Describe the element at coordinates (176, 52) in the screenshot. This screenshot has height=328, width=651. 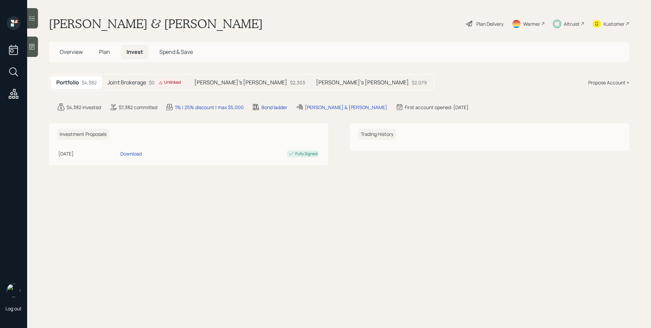
I see `span: Spend & Save` at that location.